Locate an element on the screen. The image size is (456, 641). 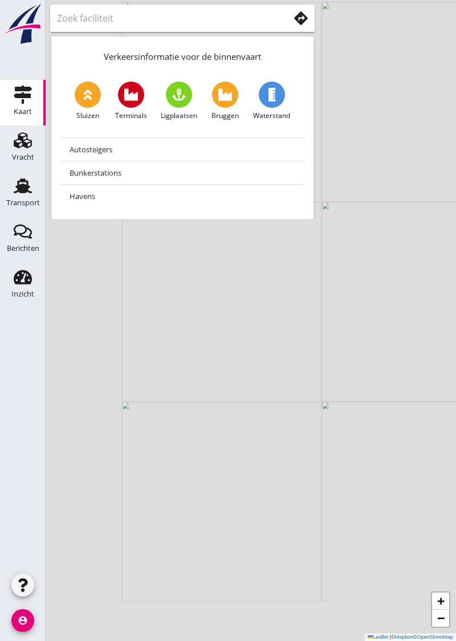
a: OpenStreetMap is located at coordinates (435, 637).